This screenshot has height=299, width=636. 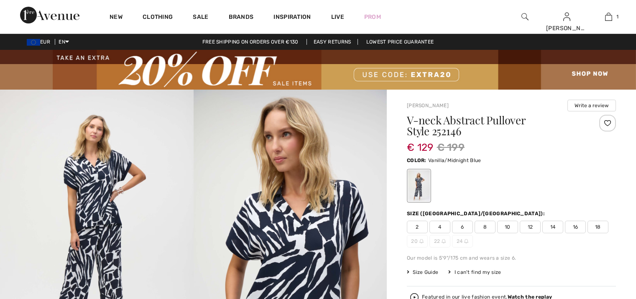 I want to click on span: 24, so click(x=462, y=241).